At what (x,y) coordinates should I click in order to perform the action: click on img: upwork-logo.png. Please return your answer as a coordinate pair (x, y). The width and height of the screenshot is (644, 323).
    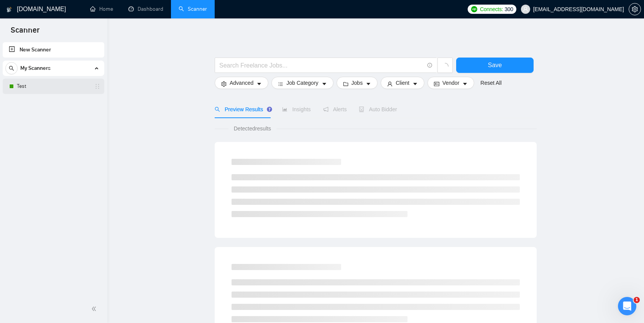
    Looking at the image, I should click on (474, 9).